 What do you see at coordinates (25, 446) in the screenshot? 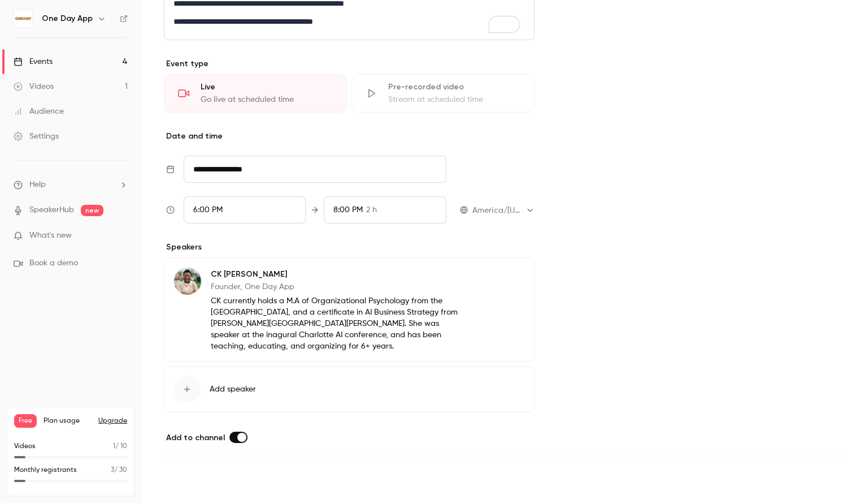
I see `p: Videos` at bounding box center [25, 446].